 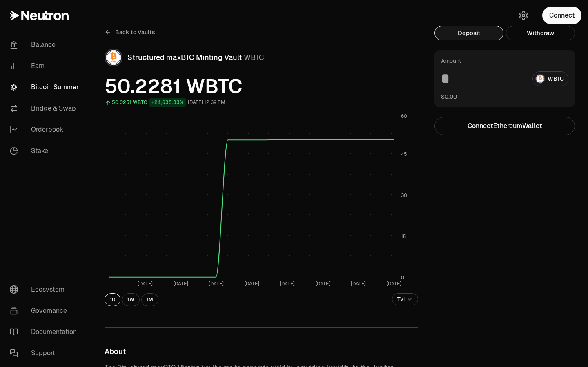 What do you see at coordinates (403, 236) in the screenshot?
I see `tspan: 15` at bounding box center [403, 236].